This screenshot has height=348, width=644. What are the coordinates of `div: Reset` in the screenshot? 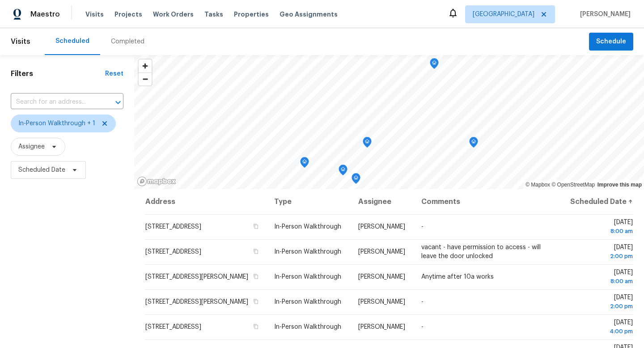 It's located at (114, 74).